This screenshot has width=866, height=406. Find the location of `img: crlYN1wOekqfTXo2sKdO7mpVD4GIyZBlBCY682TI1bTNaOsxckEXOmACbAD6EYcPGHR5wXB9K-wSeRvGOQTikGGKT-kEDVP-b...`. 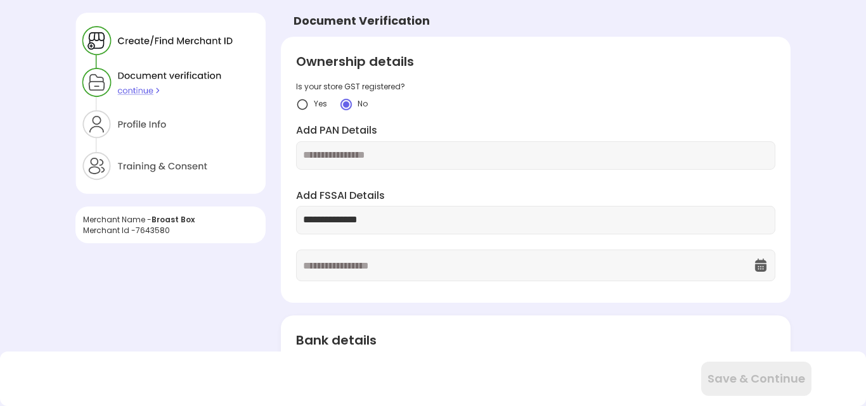

img: crlYN1wOekqfTXo2sKdO7mpVD4GIyZBlBCY682TI1bTNaOsxckEXOmACbAD6EYcPGHR5wXB9K-wSeRvGOQTikGGKT-kEDVP-b... is located at coordinates (346, 105).